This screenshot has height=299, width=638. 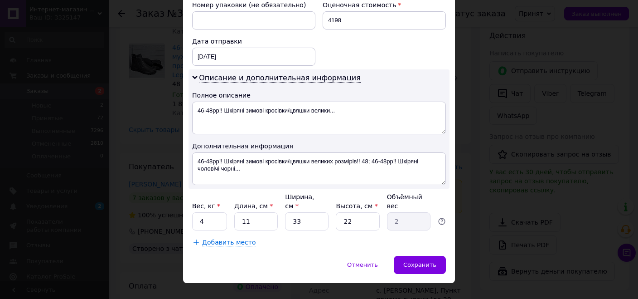 What do you see at coordinates (229, 242) in the screenshot?
I see `span: Добавить место` at bounding box center [229, 242].